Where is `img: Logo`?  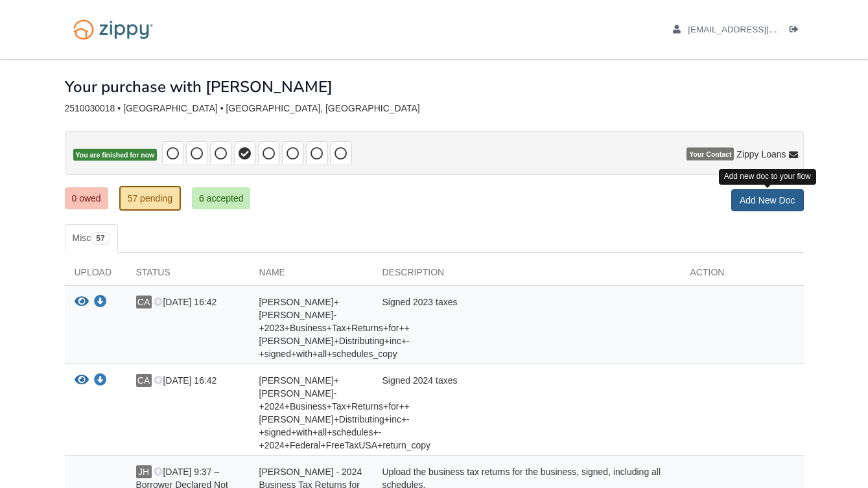 img: Logo is located at coordinates (113, 29).